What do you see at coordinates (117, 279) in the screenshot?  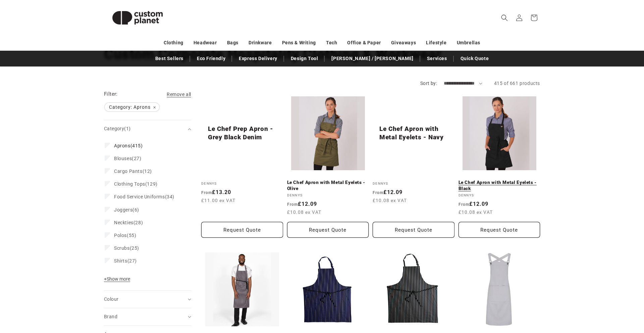 I see `span: Show more` at bounding box center [117, 279].